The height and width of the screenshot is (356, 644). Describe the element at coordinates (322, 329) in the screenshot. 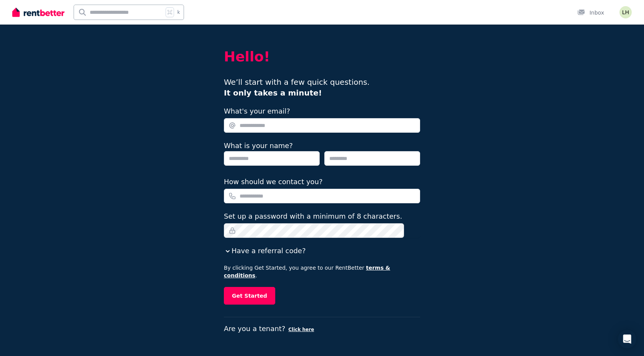

I see `p: Are you a tenant?` at that location.